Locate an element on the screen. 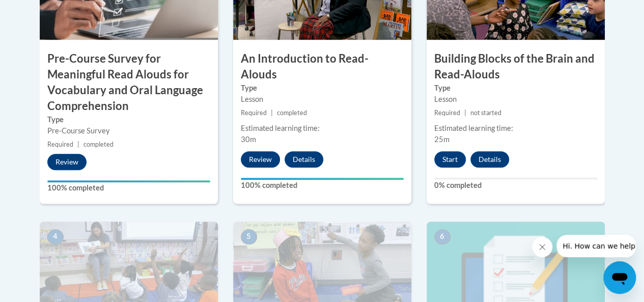 The height and width of the screenshot is (302, 644). span: 4 is located at coordinates (55, 236).